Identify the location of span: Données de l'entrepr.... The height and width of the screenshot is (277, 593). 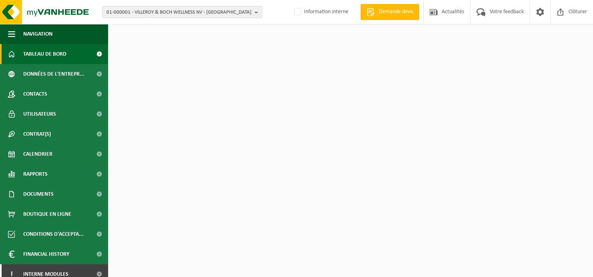
(54, 74).